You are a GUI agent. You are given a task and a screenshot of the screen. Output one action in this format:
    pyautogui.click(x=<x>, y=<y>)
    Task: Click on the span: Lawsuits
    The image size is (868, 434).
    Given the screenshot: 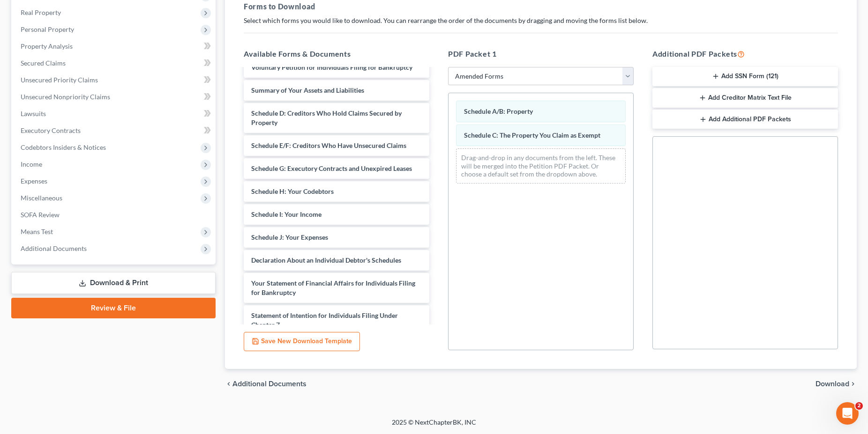 What is the action you would take?
    pyautogui.click(x=33, y=113)
    